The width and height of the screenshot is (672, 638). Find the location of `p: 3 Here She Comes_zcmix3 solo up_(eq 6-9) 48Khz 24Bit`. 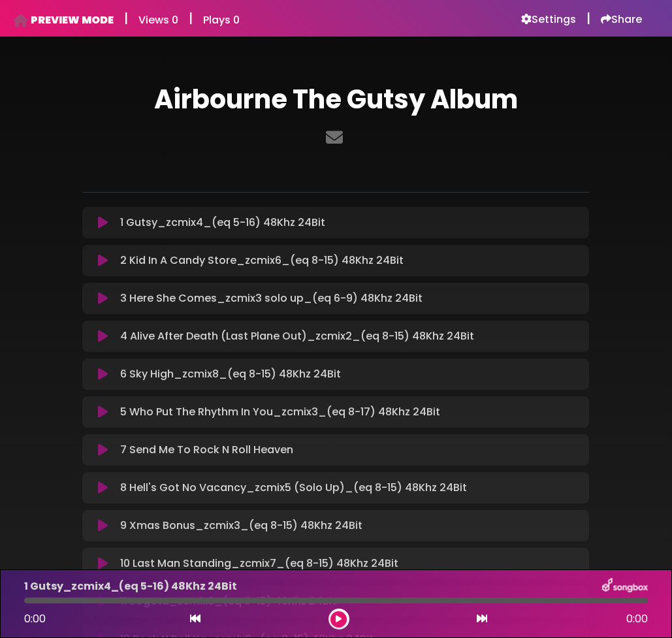

p: 3 Here She Comes_zcmix3 solo up_(eq 6-9) 48Khz 24Bit is located at coordinates (271, 298).